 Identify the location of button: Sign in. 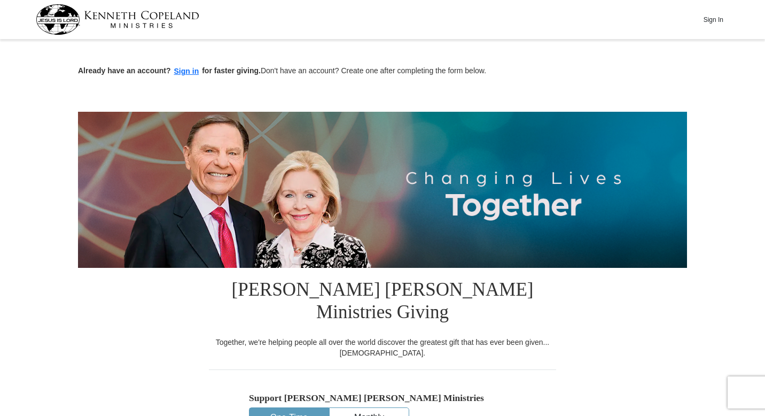
(186, 71).